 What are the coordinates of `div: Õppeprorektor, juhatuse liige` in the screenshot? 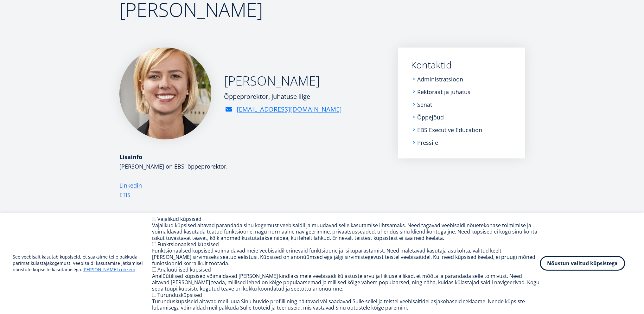 It's located at (283, 96).